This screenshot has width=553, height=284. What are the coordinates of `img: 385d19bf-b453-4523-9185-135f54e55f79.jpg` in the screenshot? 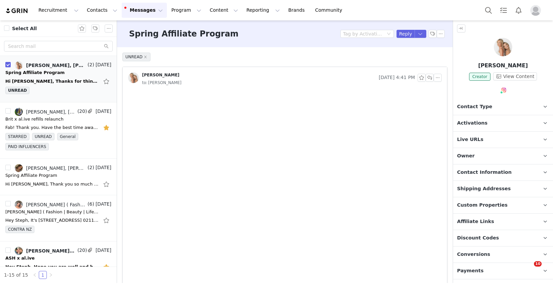 It's located at (19, 112).